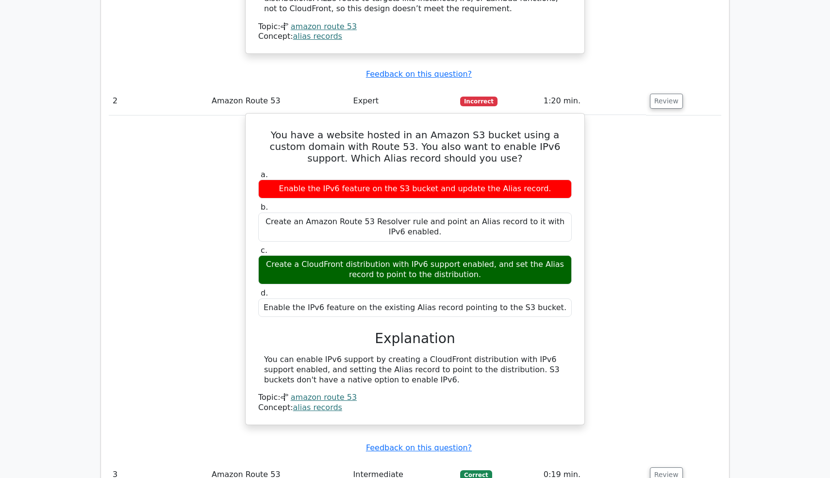  What do you see at coordinates (264, 174) in the screenshot?
I see `span: a.` at bounding box center [264, 174].